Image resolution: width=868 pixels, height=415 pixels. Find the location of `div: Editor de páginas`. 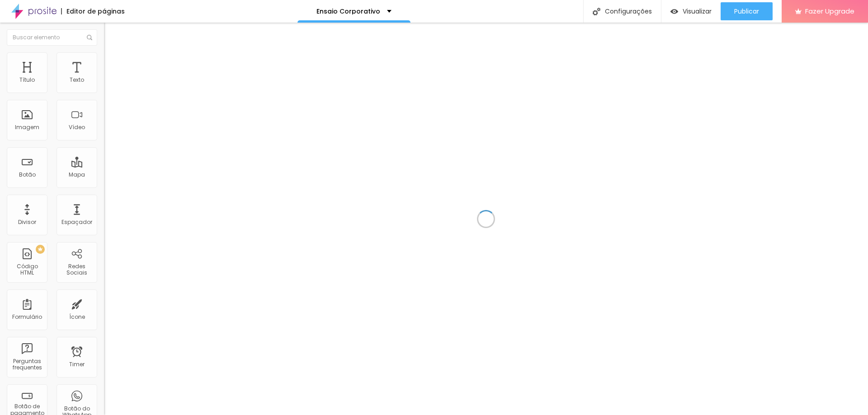

div: Editor de páginas is located at coordinates (93, 11).